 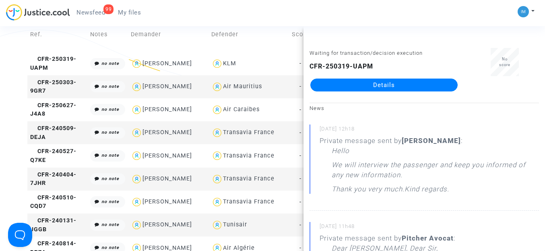 I want to click on div: Private message sent by :, so click(x=429, y=167).